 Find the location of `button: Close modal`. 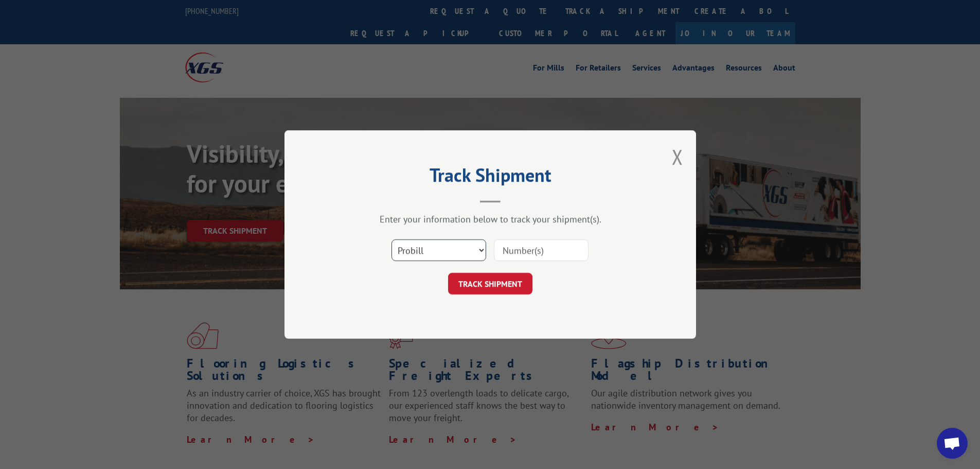

button: Close modal is located at coordinates (677, 157).